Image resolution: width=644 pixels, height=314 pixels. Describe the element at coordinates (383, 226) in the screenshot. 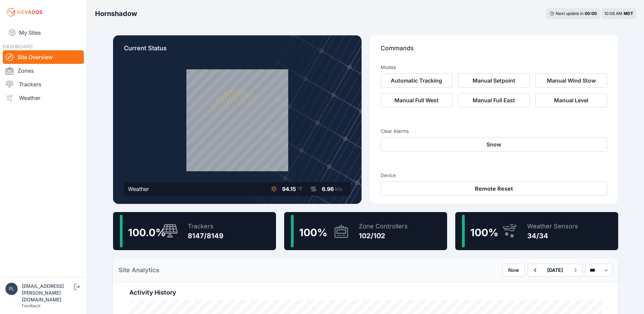

I see `div: Zone Controllers` at that location.